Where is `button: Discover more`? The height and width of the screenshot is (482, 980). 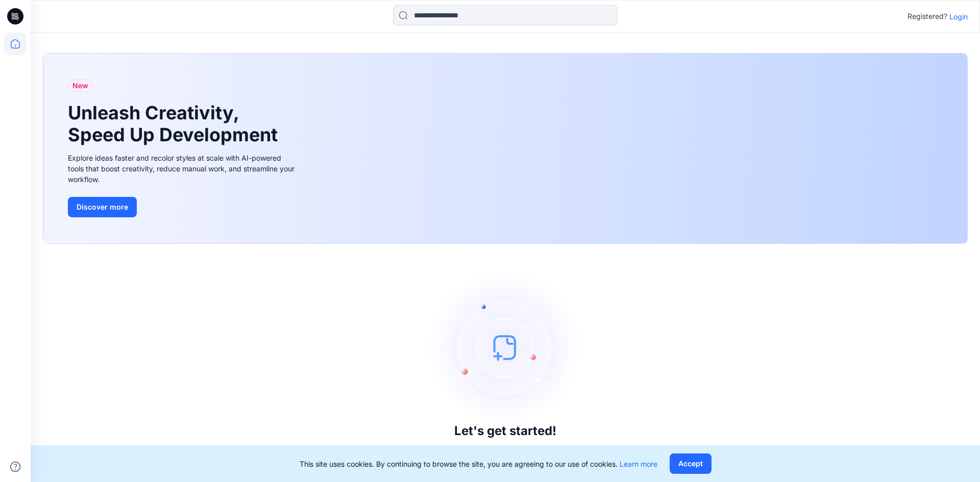
button: Discover more is located at coordinates (102, 207).